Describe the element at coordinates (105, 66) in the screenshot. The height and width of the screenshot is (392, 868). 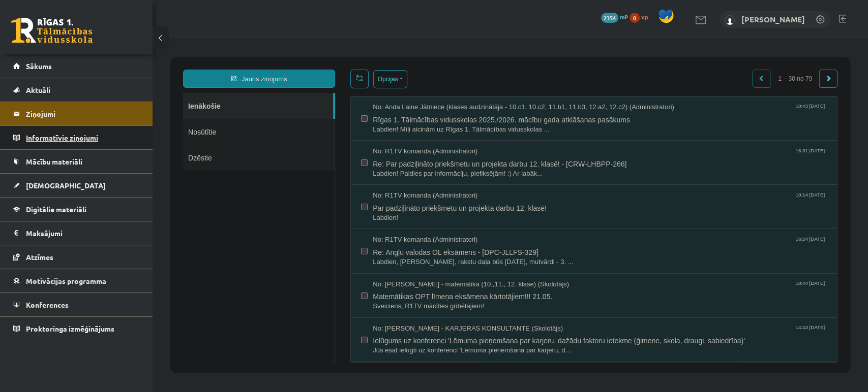
I see `a: Ienākošie` at that location.